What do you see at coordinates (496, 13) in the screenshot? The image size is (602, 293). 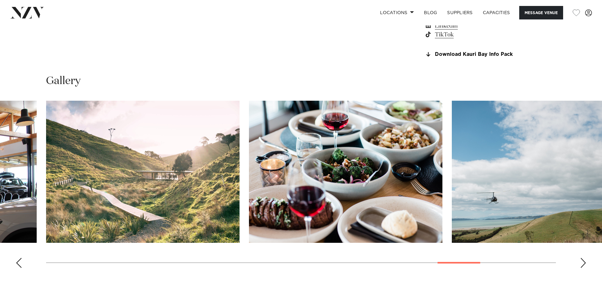 I see `a: Capacities` at bounding box center [496, 13].